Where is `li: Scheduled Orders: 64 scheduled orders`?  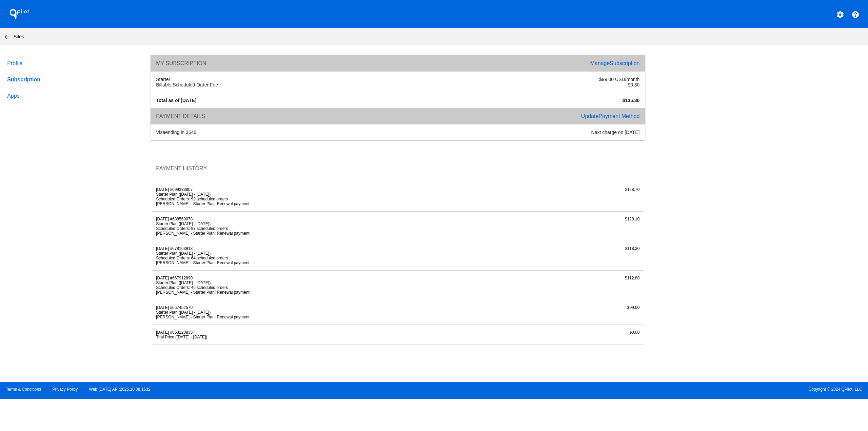 li: Scheduled Orders: 64 scheduled orders is located at coordinates (315, 258).